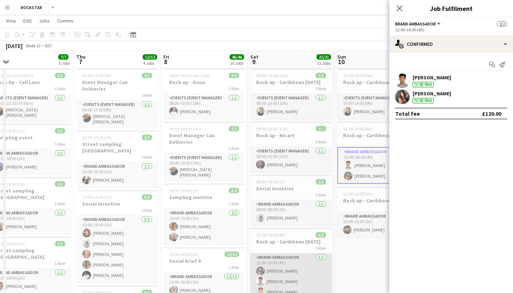 This screenshot has height=293, width=513. What do you see at coordinates (184, 190) in the screenshot?
I see `span: 14:00-15:00 (1h)` at bounding box center [184, 190].